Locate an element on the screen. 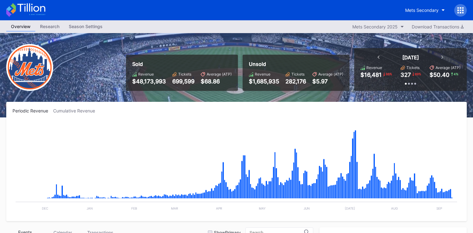 This screenshot has width=473, height=233. div: Mets Secondary 2025 is located at coordinates (375, 27).